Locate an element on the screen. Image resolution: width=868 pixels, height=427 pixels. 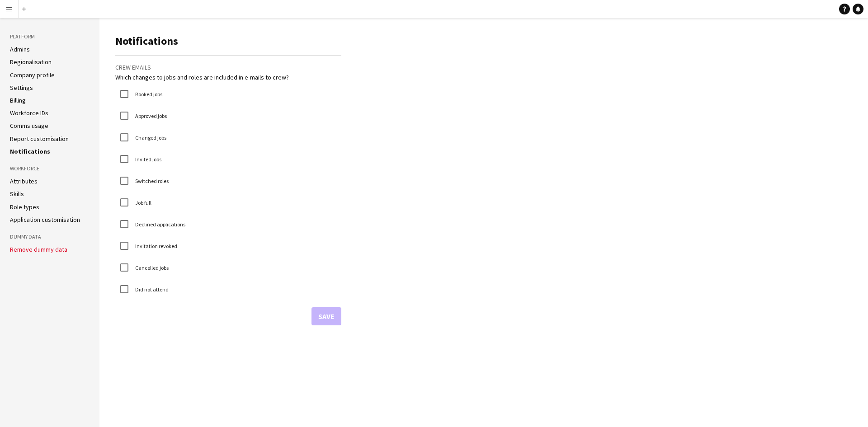
a: Attributes is located at coordinates (24, 181).